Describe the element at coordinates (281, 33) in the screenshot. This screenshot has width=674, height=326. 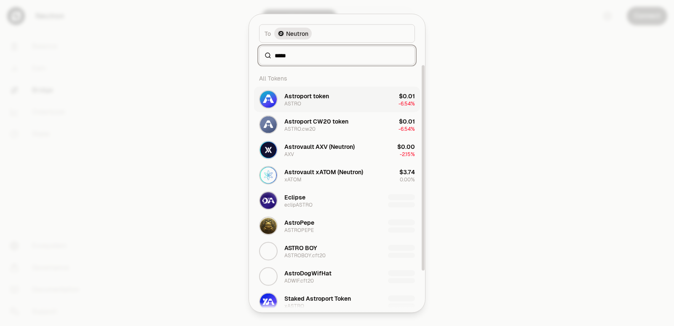
I see `img: Neutron Logo` at that location.